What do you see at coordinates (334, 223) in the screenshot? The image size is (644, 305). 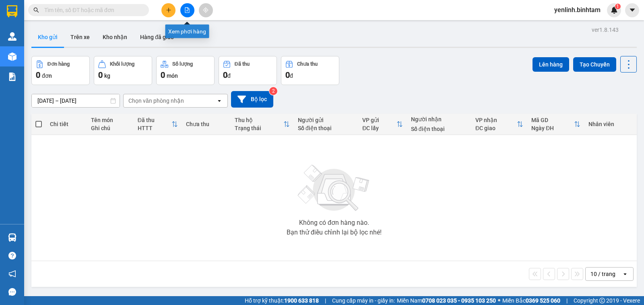 I see `div: Không có đơn hàng nào.` at bounding box center [334, 223].